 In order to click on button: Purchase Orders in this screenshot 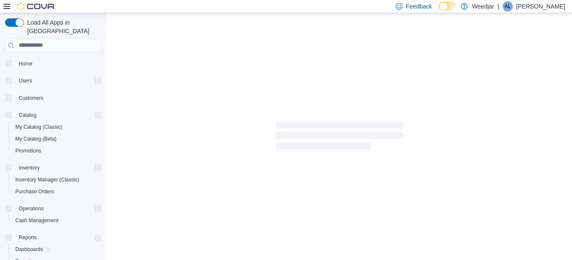, I will do `click(57, 192)`.